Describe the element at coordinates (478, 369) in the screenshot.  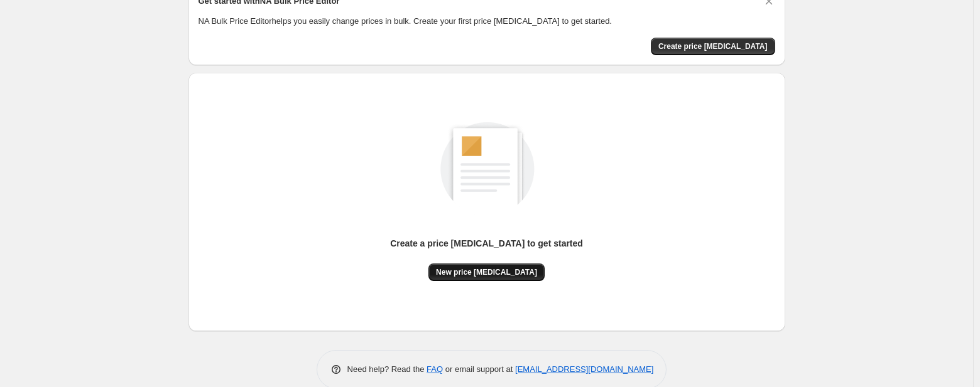
I see `span: or email support at` at that location.